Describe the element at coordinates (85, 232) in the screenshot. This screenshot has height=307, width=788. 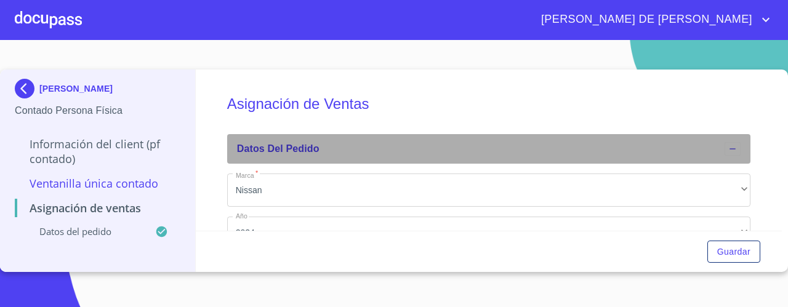
I see `p: Datos del pedido` at that location.